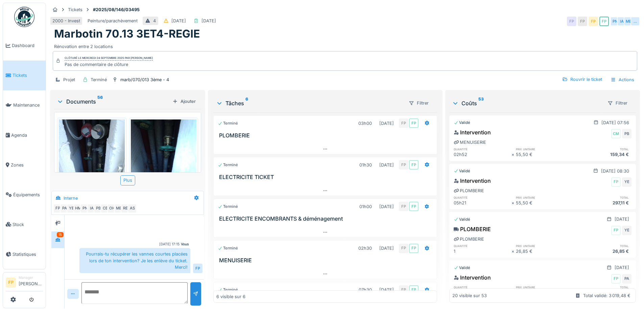  Describe the element at coordinates (128, 180) in the screenshot. I see `div: Plus` at that location.